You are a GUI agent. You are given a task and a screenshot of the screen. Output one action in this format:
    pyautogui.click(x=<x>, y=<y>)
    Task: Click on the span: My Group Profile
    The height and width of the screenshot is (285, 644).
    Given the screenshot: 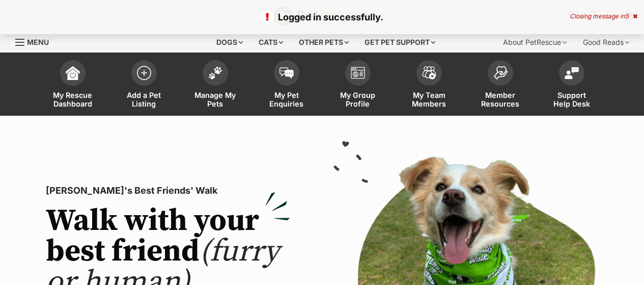 What is the action you would take?
    pyautogui.click(x=358, y=99)
    